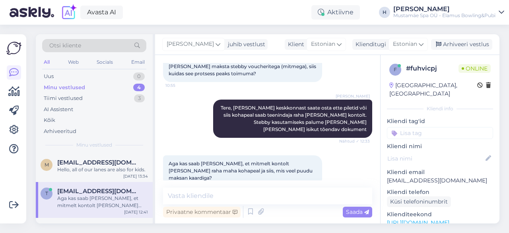  Describe the element at coordinates (440, 121) in the screenshot. I see `p: Kliendi tag'id` at that location.